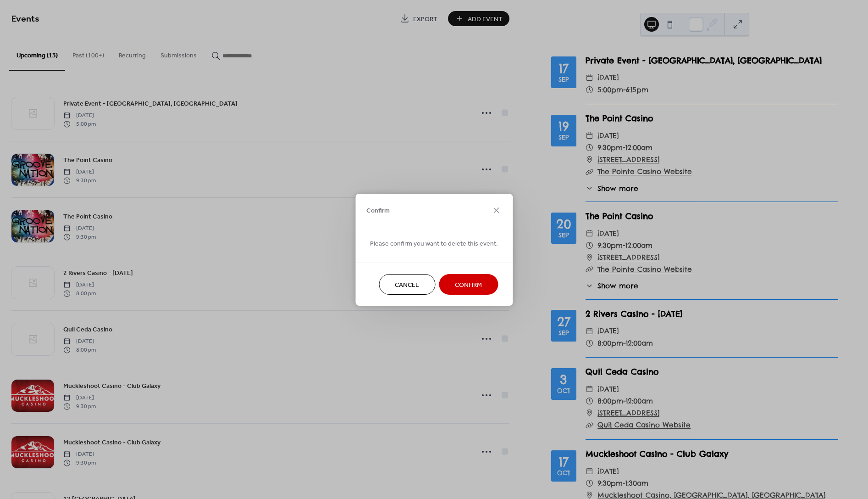 The image size is (868, 499). I want to click on span: Please confirm you want to delete this event., so click(434, 243).